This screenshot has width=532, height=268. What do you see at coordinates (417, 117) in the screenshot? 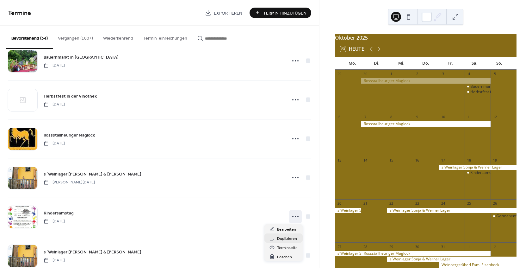
I see `div: 9` at bounding box center [417, 117].